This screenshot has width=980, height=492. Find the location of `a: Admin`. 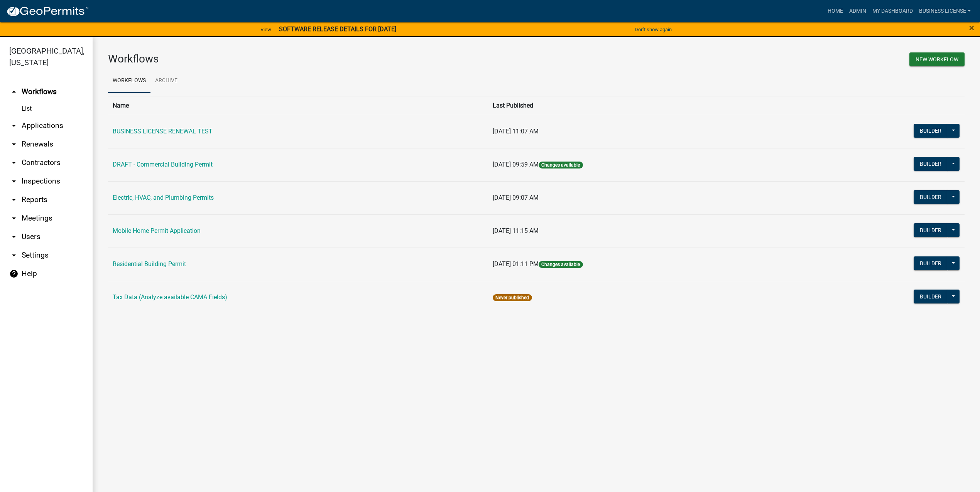

a: Admin is located at coordinates (857, 11).